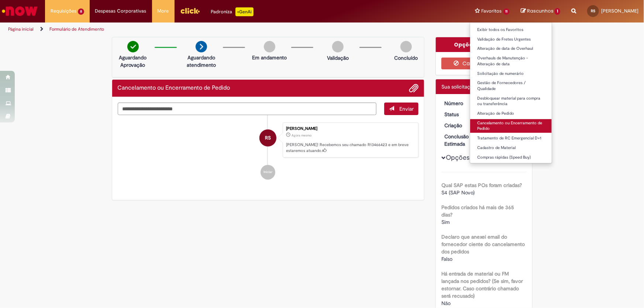 This screenshot has width=644, height=308. I want to click on span: Favoritos, so click(492, 11).